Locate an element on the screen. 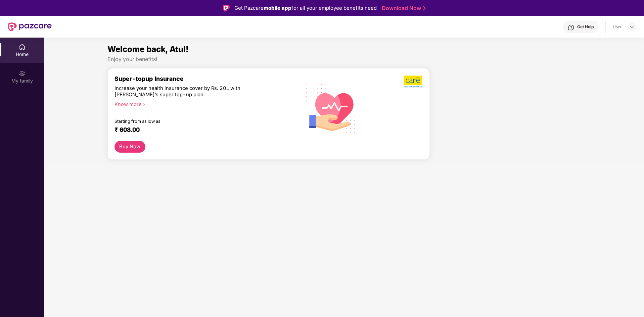 The height and width of the screenshot is (317, 644). div: Get Pazcare for all your employee benefits need is located at coordinates (305, 8).